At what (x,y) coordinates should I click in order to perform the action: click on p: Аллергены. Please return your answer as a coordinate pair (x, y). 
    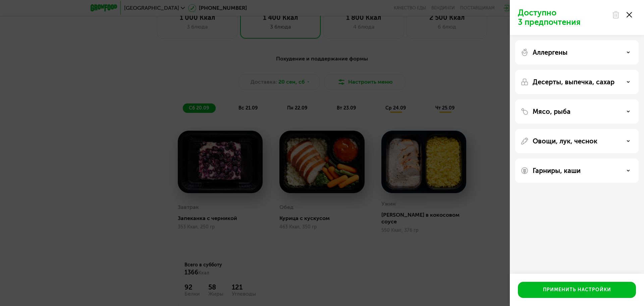
    Looking at the image, I should click on (550, 52).